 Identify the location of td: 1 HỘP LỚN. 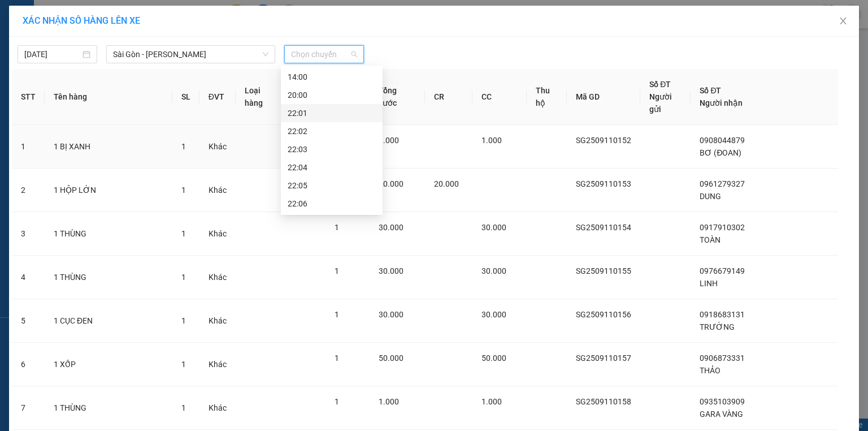
(109, 190).